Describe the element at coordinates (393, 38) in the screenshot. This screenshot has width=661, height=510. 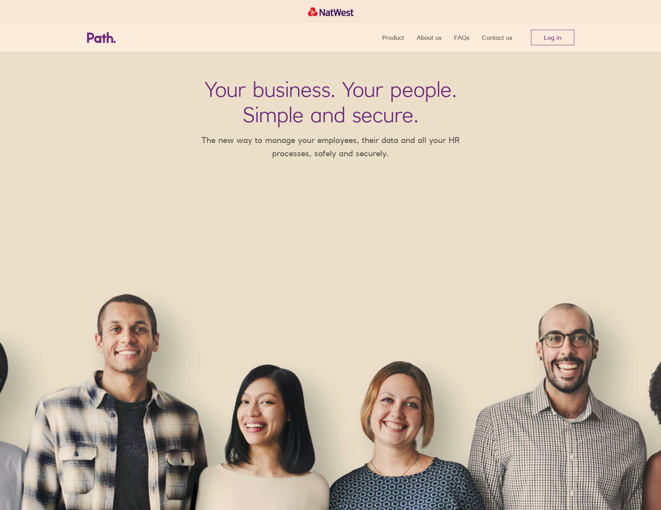
I see `a: Product` at that location.